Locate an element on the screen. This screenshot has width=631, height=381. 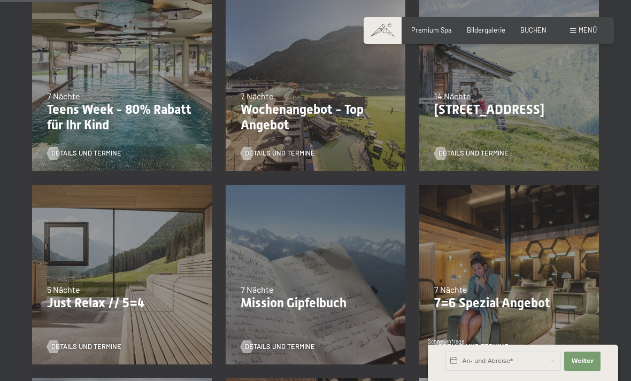
button: Weiter is located at coordinates (583, 362).